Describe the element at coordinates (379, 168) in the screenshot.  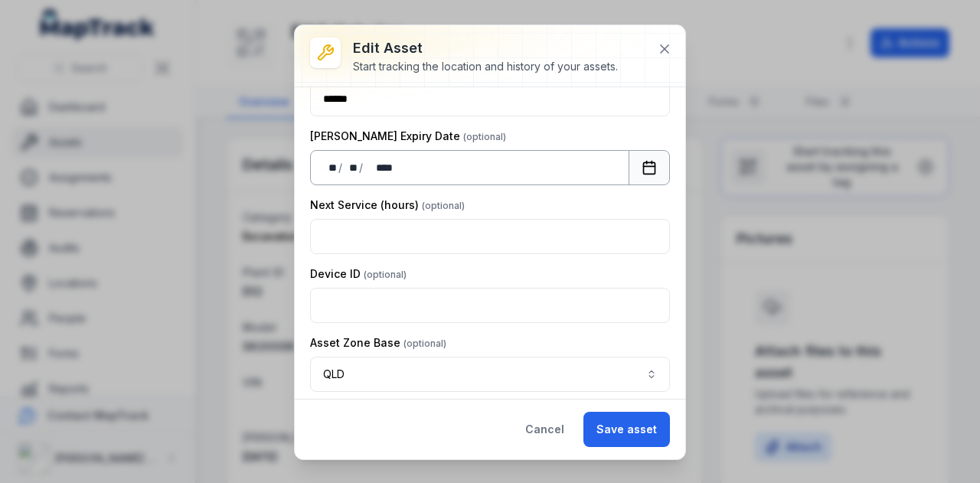
I see `div: year,` at that location.